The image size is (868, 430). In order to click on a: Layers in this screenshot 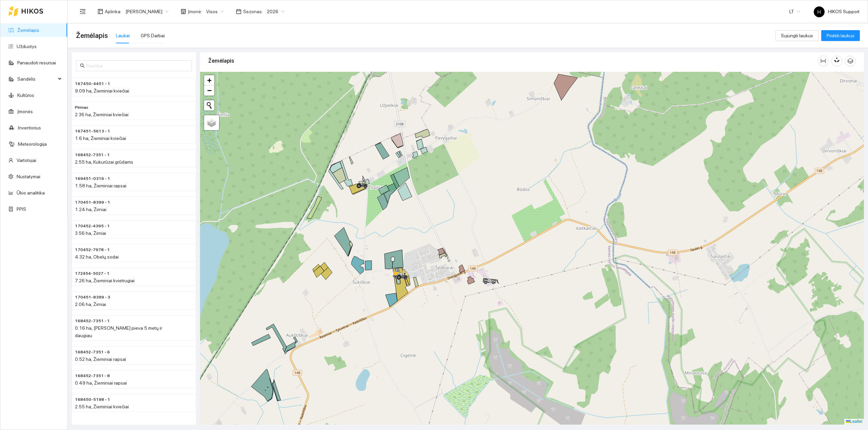, I will do `click(212, 123)`.